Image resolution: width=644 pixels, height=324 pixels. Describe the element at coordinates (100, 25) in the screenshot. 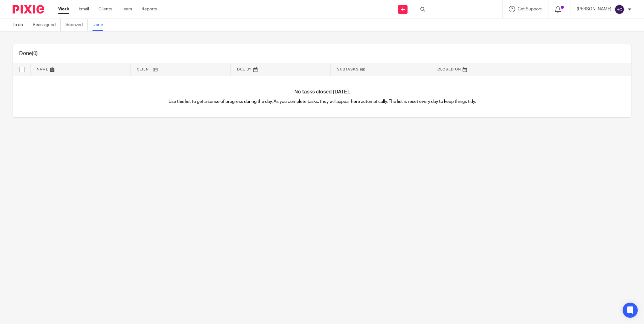

I see `a: Done` at that location.